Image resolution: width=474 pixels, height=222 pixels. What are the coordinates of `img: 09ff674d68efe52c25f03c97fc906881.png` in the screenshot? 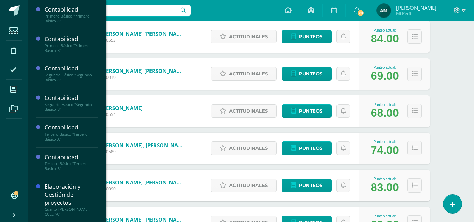 It's located at (384, 11).